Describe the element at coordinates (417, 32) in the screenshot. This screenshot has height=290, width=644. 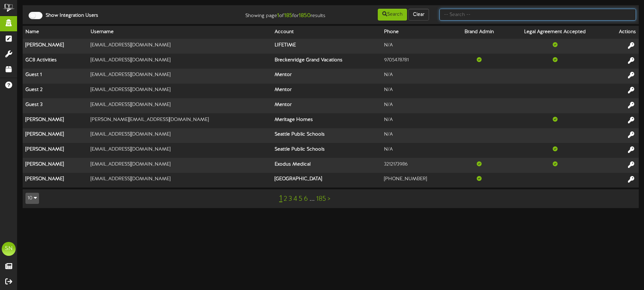
I see `th: Phone` at that location.